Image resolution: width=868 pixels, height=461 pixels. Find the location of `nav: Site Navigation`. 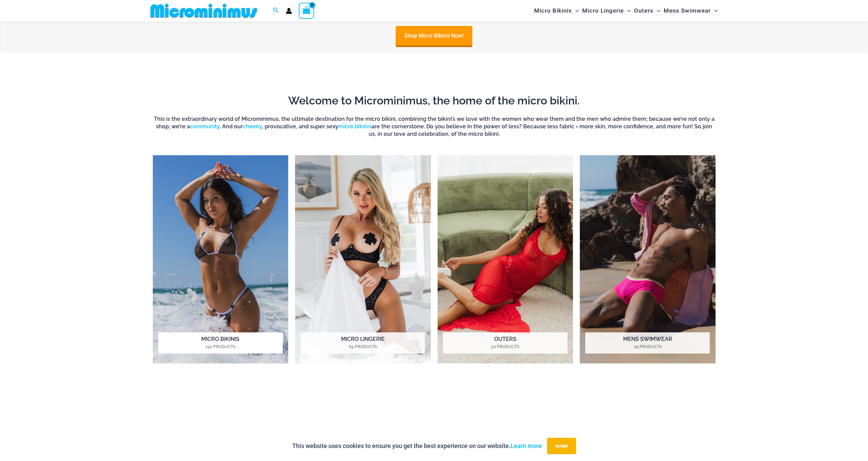

nav: Site Navigation is located at coordinates (626, 11).